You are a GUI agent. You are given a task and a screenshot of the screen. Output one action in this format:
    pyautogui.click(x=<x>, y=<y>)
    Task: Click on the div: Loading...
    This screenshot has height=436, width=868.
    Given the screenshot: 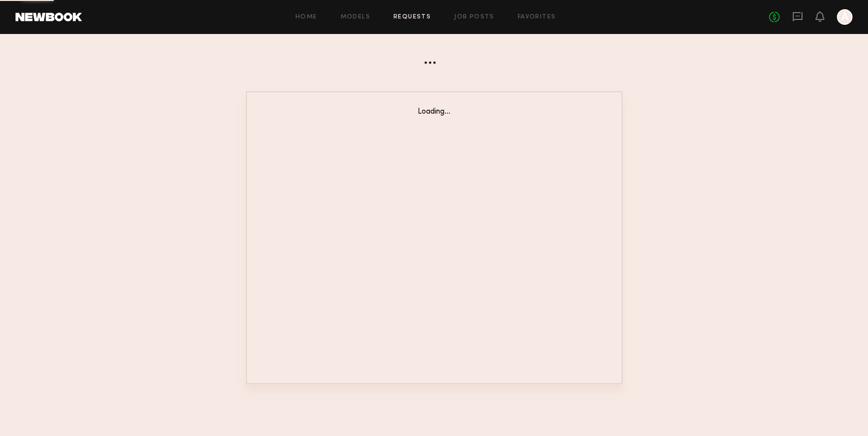 What is the action you would take?
    pyautogui.click(x=434, y=111)
    